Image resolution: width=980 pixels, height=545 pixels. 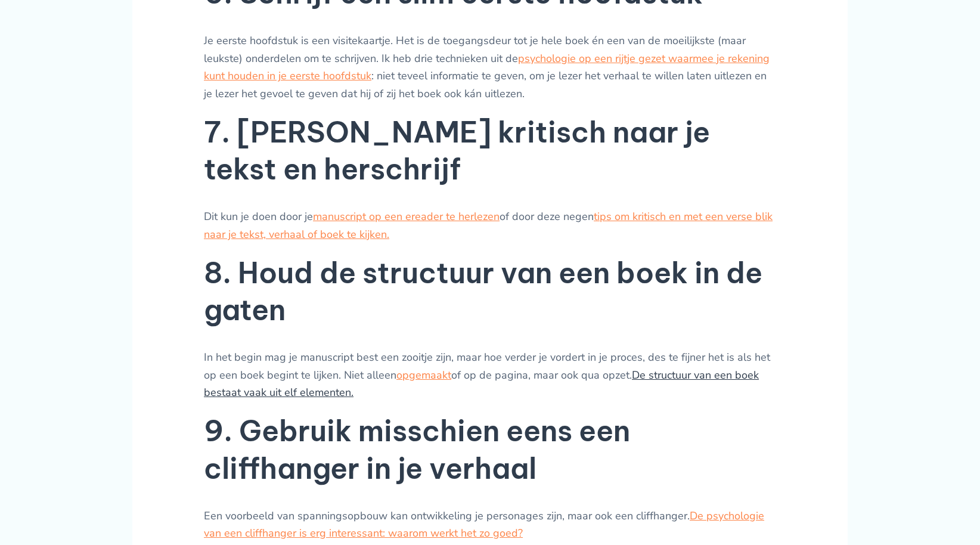 I want to click on p: Je eerste hoofdstuk is een visitekaartje. Het is de toegangsdeur tot je hele boek én een van de m..., so click(x=490, y=67).